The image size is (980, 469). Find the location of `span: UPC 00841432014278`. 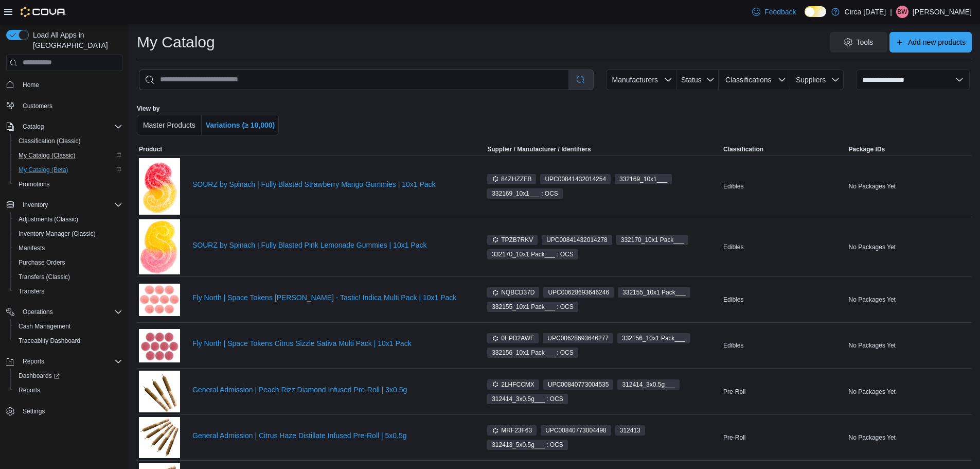

span: UPC 00841432014278 is located at coordinates (577, 240).